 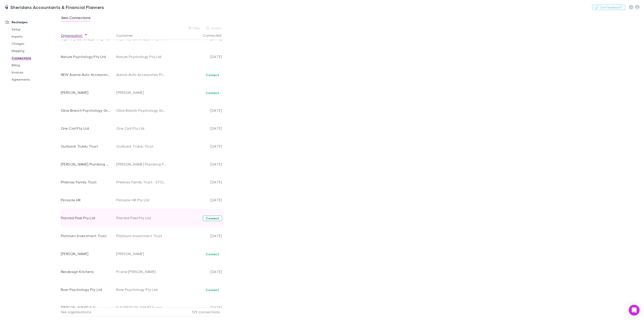 What do you see at coordinates (54, 7) in the screenshot?
I see `a: Sheridans Accountants & Financial Planners` at bounding box center [54, 7].